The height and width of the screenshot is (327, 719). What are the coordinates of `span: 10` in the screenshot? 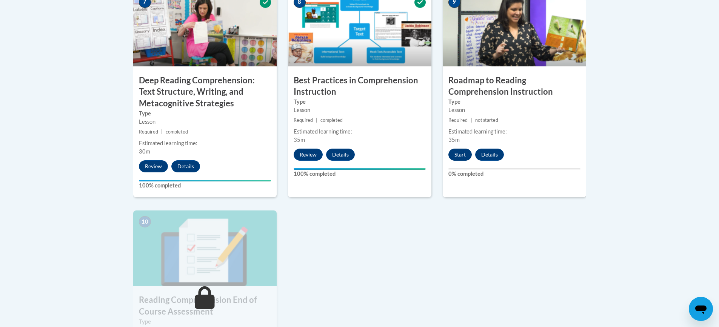 It's located at (145, 222).